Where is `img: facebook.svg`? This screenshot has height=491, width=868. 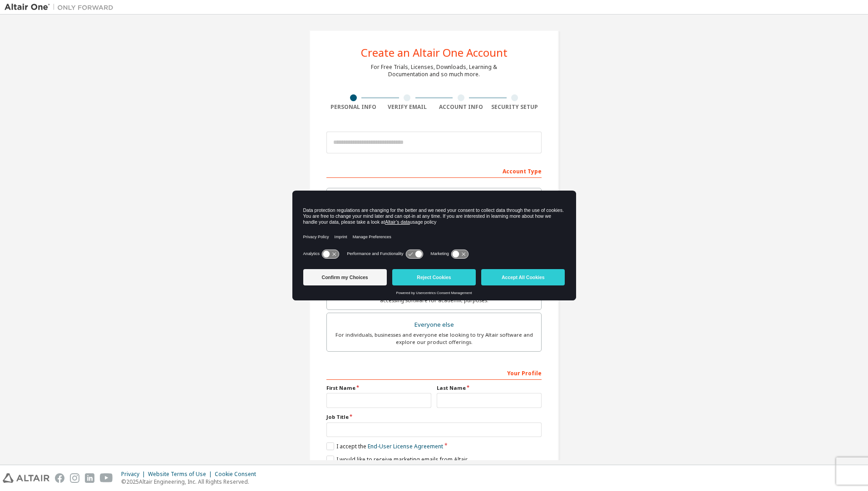 img: facebook.svg is located at coordinates (59, 478).